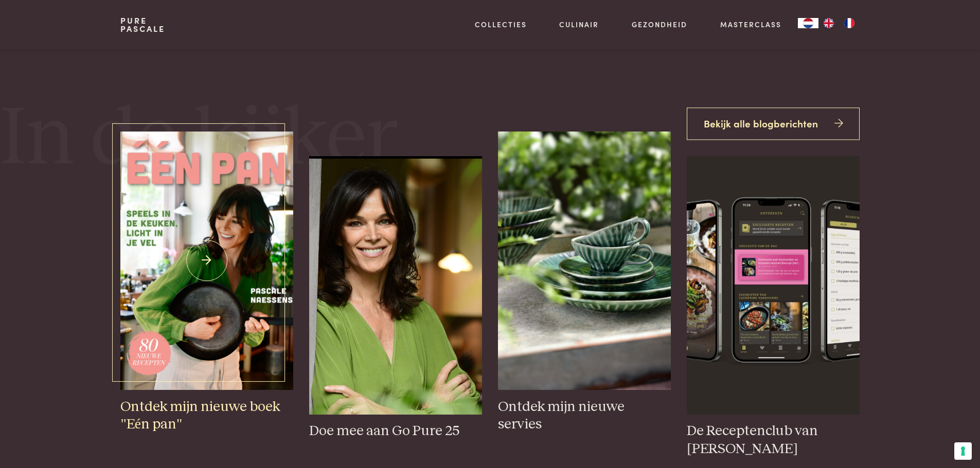 The width and height of the screenshot is (980, 468). Describe the element at coordinates (395, 285) in the screenshot. I see `img: pascale_foto` at that location.